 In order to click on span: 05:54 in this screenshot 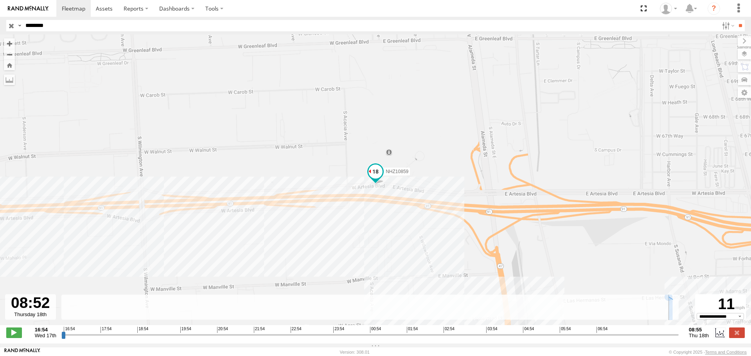, I will do `click(565, 330)`.